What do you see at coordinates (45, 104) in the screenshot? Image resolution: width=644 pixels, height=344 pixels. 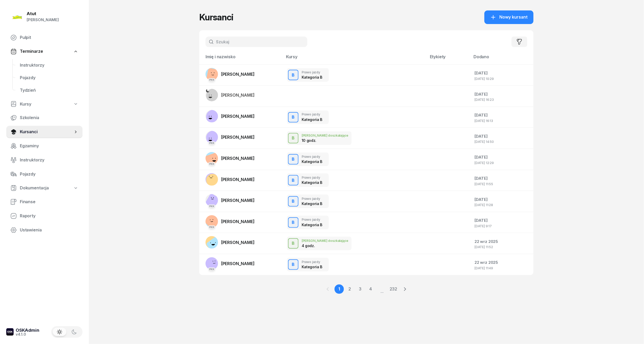 I see `a: Kursy` at bounding box center [45, 104].